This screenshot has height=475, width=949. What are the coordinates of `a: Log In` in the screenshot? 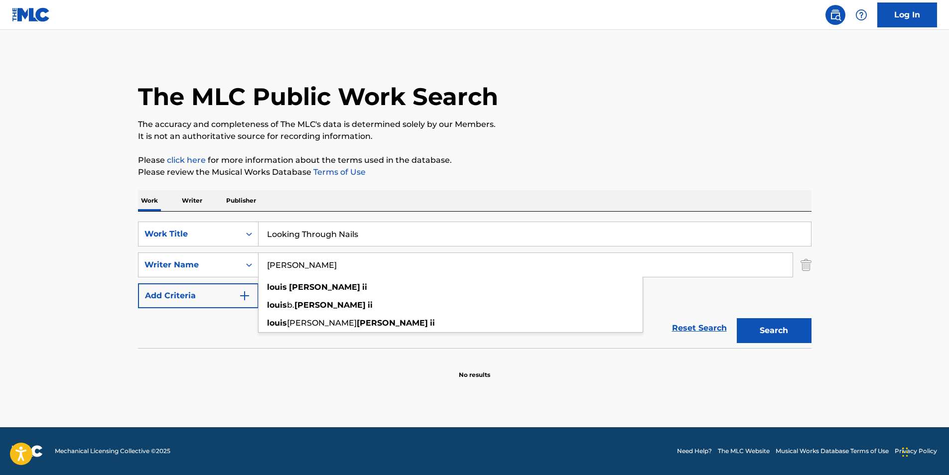 It's located at (907, 15).